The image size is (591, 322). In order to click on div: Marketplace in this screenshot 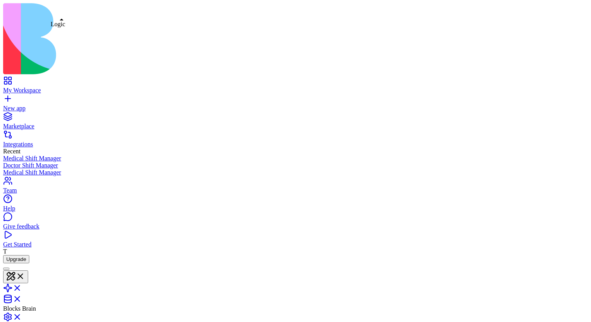, I will do `click(296, 126)`.